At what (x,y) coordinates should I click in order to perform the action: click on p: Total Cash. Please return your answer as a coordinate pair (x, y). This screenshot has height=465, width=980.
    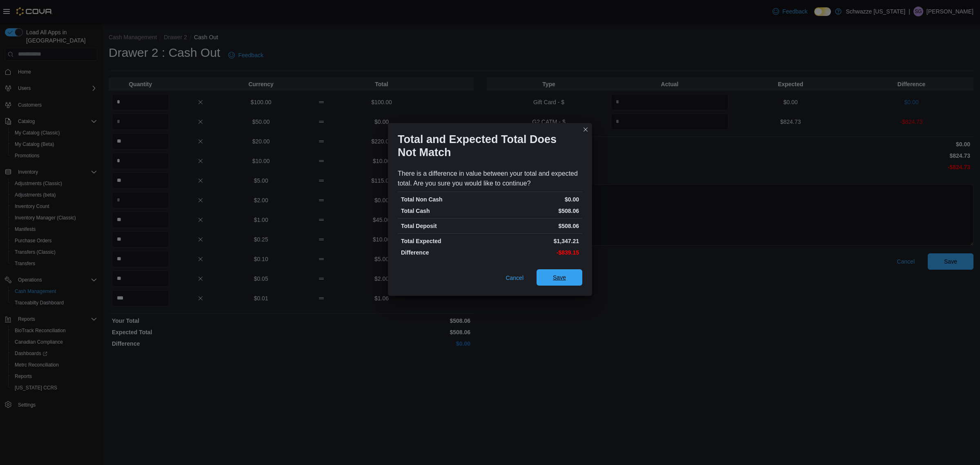
    Looking at the image, I should click on (445, 211).